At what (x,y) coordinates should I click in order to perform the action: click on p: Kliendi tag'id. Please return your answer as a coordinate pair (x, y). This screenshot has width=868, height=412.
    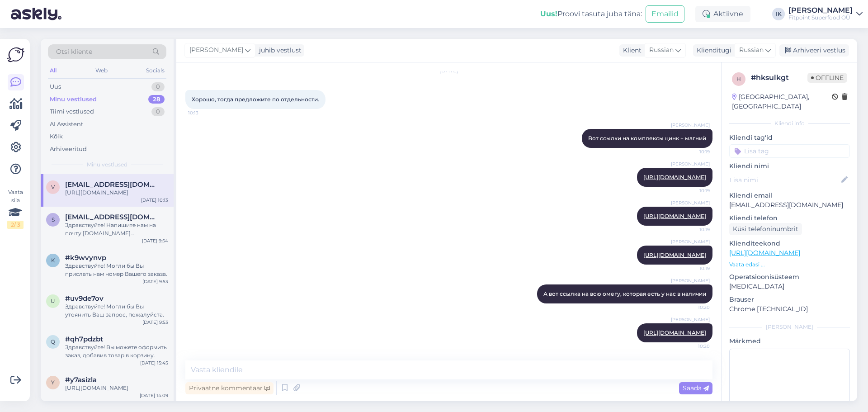
    Looking at the image, I should click on (790, 138).